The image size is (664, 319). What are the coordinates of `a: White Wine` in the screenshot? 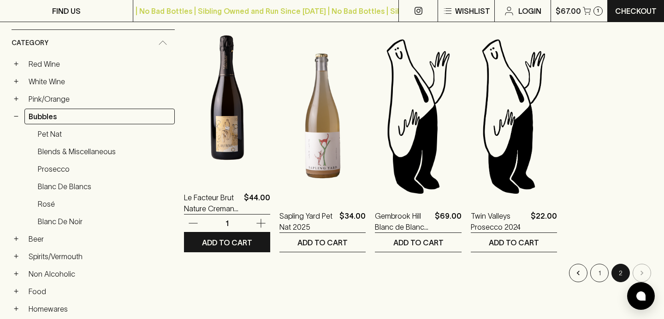 It's located at (100, 82).